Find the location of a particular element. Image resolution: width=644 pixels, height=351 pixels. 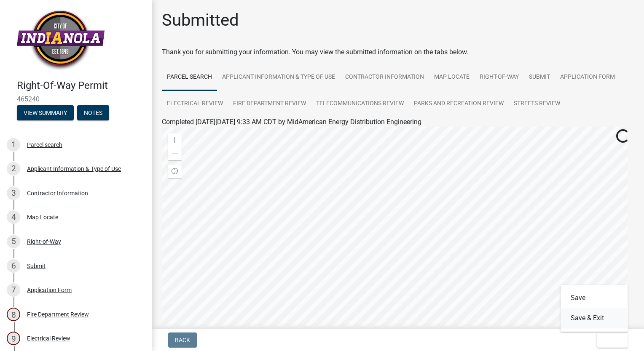

div: 1 is located at coordinates (13, 145).